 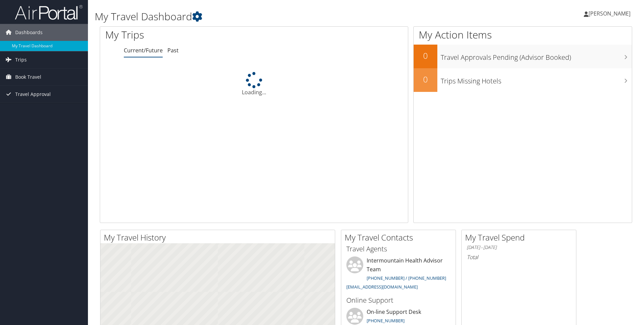 I want to click on h1: My Trips, so click(x=189, y=34).